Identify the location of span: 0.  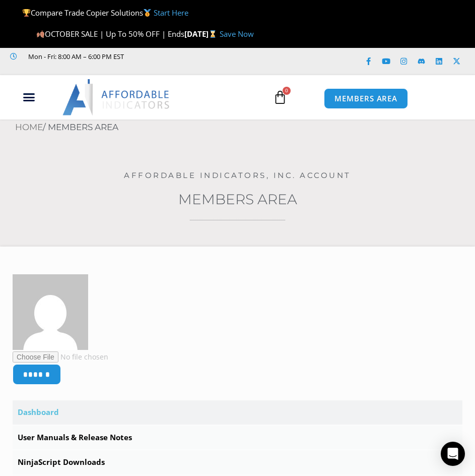
(287, 91).